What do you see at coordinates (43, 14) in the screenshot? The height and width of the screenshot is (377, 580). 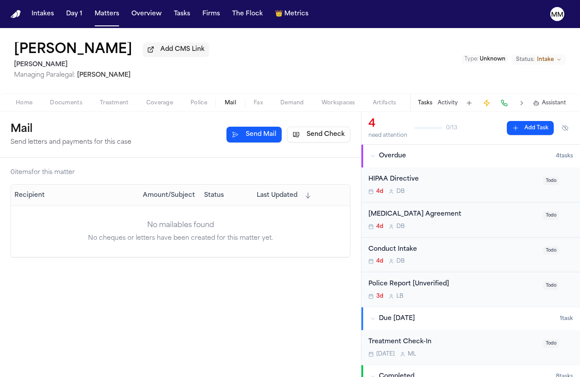 I see `button: Intakes` at bounding box center [43, 14].